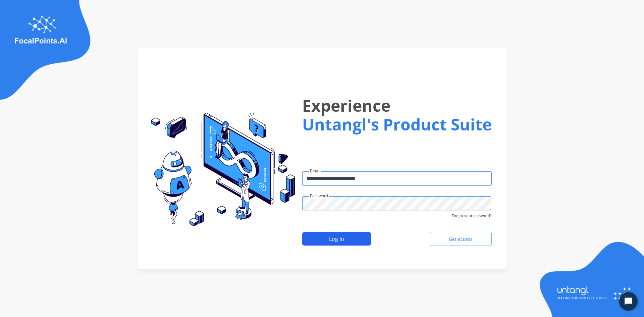  What do you see at coordinates (319, 196) in the screenshot?
I see `label: Password` at bounding box center [319, 196].